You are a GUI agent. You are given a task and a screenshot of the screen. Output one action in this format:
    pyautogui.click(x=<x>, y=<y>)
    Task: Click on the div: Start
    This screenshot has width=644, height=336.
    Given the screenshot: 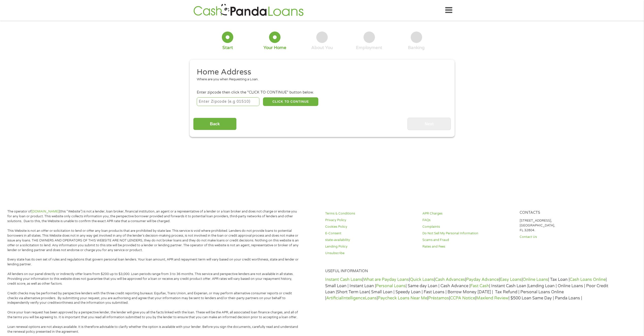 What is the action you would take?
    pyautogui.click(x=228, y=48)
    